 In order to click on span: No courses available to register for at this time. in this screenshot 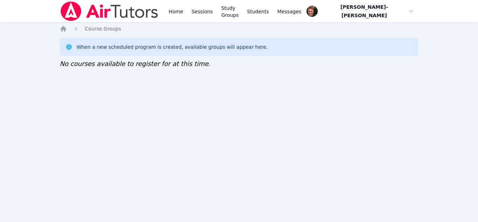, I will do `click(135, 63)`.